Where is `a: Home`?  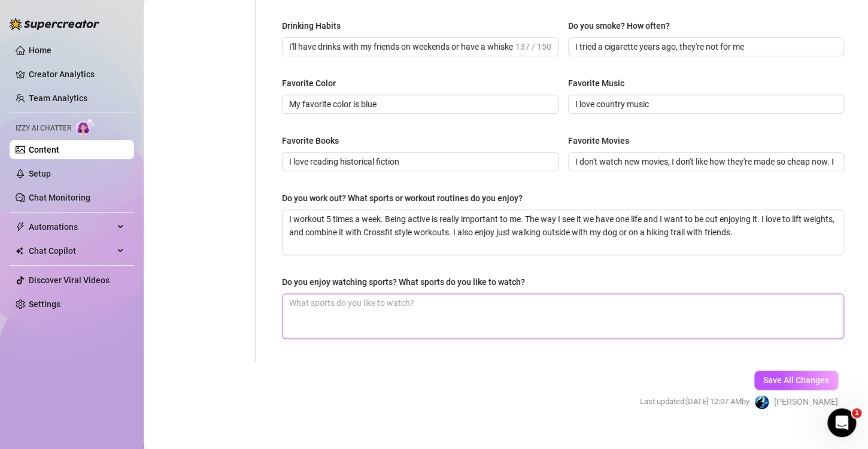 a: Home is located at coordinates (40, 50).